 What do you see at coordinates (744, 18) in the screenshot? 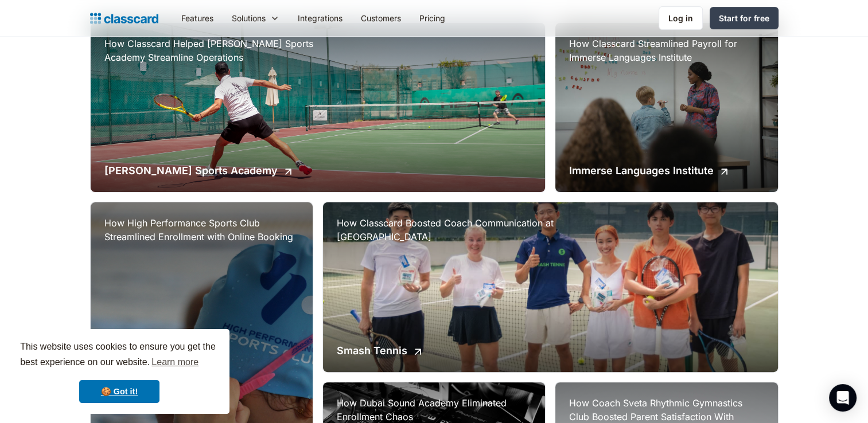
I see `div: Start for free` at bounding box center [744, 18].